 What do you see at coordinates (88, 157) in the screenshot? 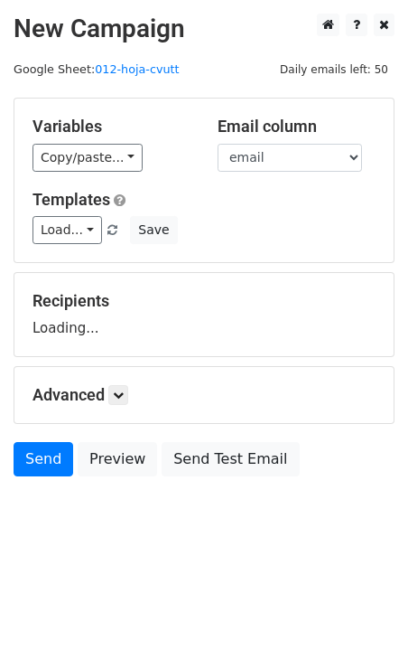
I see `a: Copy/paste...` at bounding box center [88, 157].